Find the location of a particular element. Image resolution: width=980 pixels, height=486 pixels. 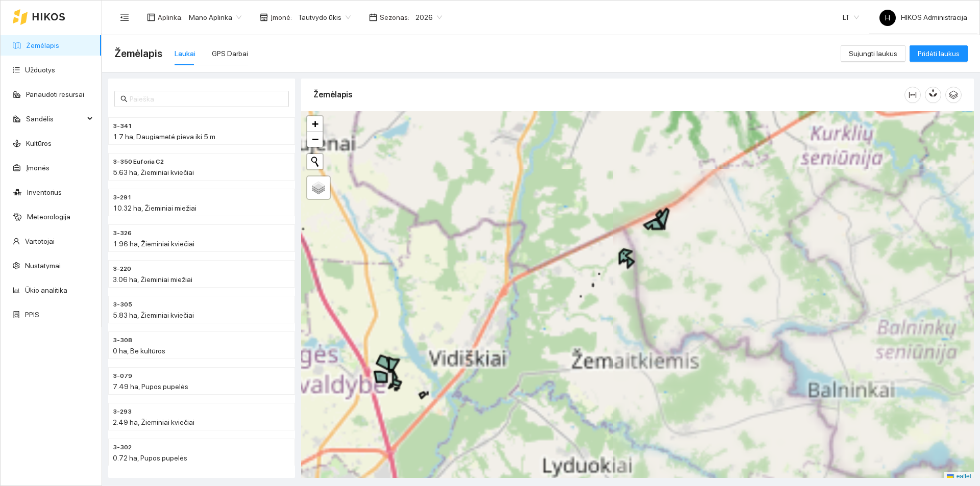

span: 3-291 is located at coordinates (122, 198).